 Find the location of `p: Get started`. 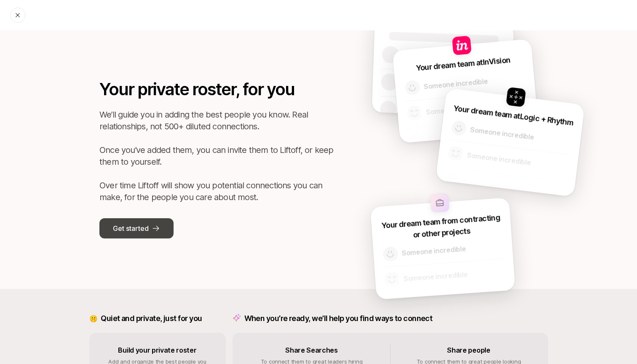

p: Get started is located at coordinates (130, 228).